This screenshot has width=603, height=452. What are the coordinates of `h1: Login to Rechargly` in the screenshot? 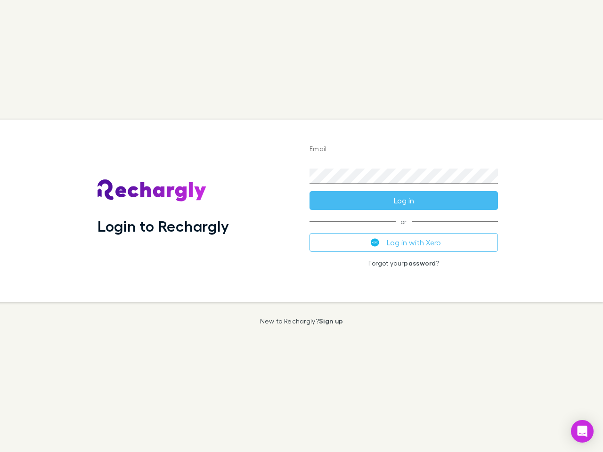 It's located at (163, 226).